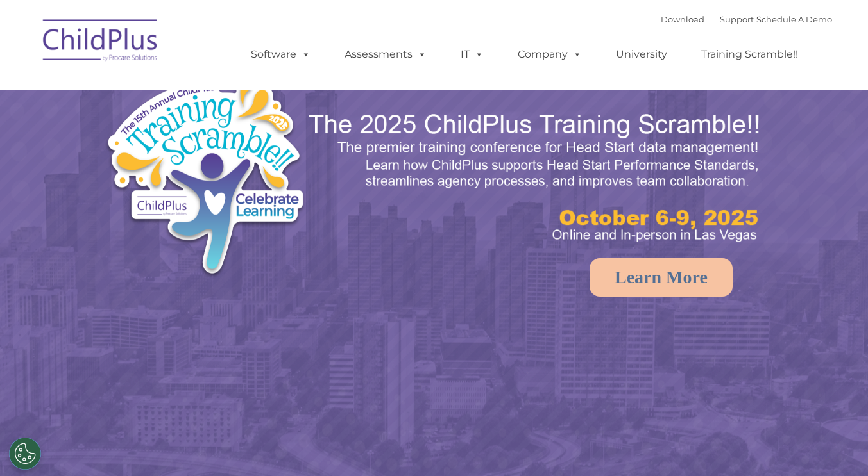  Describe the element at coordinates (472, 54) in the screenshot. I see `a: IT` at that location.